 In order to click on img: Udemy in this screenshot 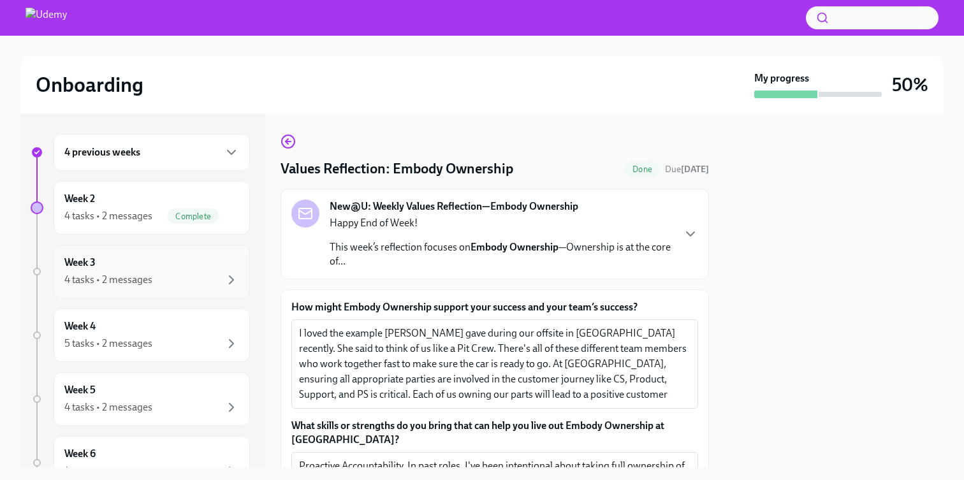, I will do `click(46, 18)`.